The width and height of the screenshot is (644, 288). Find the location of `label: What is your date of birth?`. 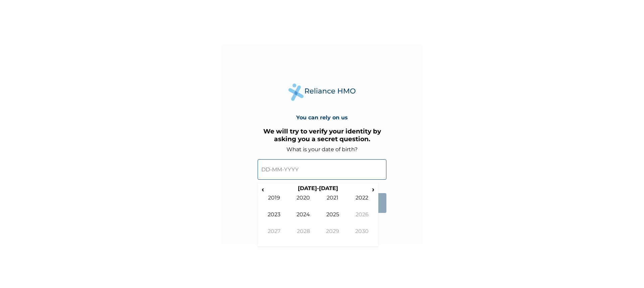

label: What is your date of birth? is located at coordinates (322, 149).